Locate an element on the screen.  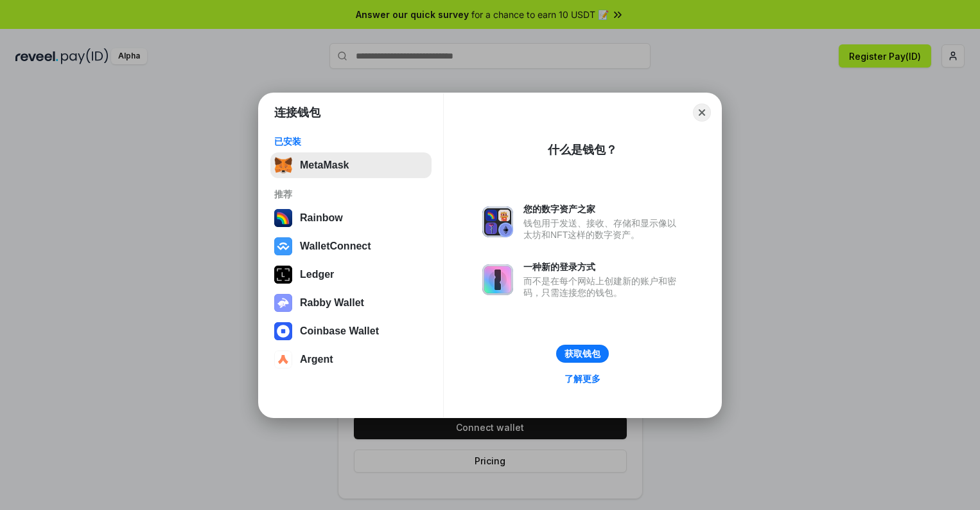
button: Ledger is located at coordinates (350, 274).